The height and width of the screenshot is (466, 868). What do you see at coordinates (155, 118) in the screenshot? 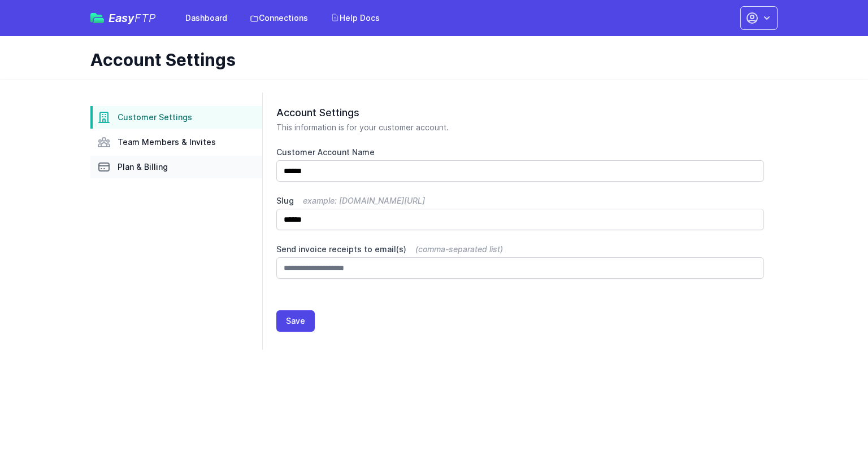
I see `span: Customer Settings` at bounding box center [155, 118].